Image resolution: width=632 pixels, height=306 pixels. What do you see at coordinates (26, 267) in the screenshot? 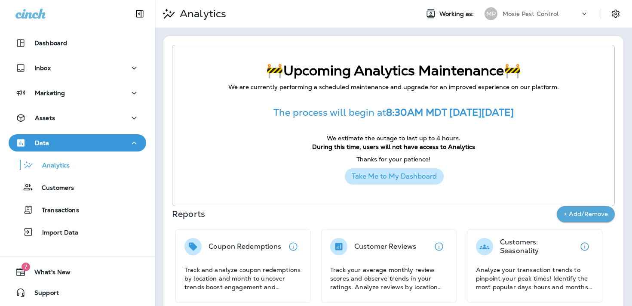
I see `span: 7` at bounding box center [26, 267].